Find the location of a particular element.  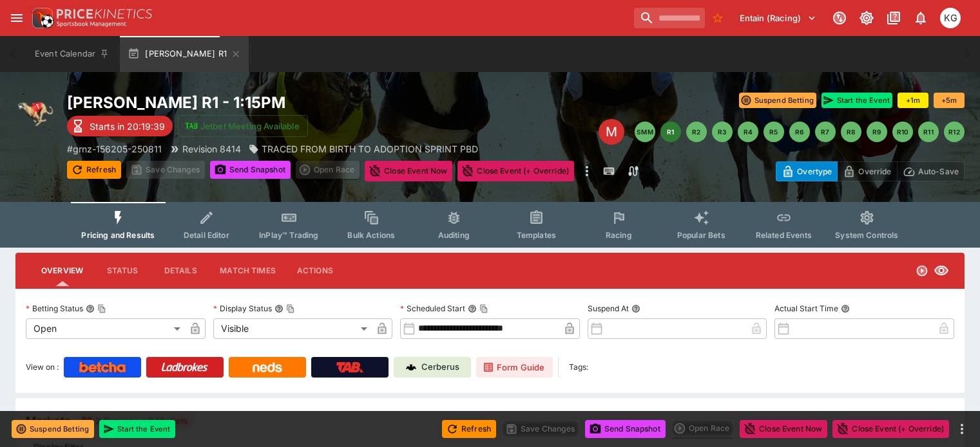

button: Overview is located at coordinates (62, 271).